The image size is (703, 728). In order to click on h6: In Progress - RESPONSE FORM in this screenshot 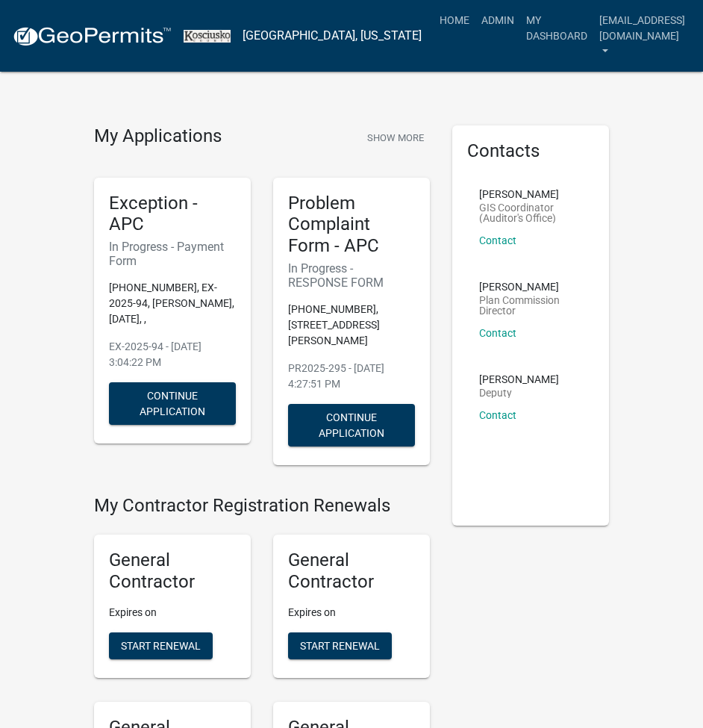, I will do `click(351, 276)`.